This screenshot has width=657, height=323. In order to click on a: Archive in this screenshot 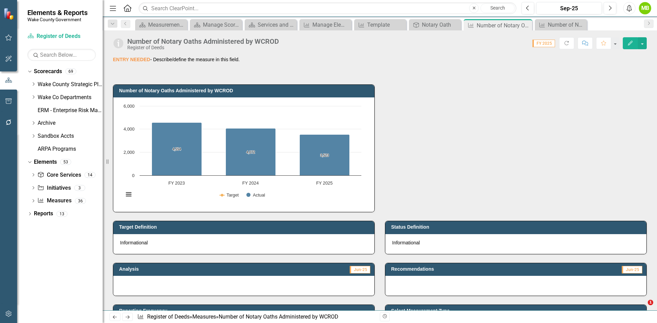, I will do `click(70, 123)`.